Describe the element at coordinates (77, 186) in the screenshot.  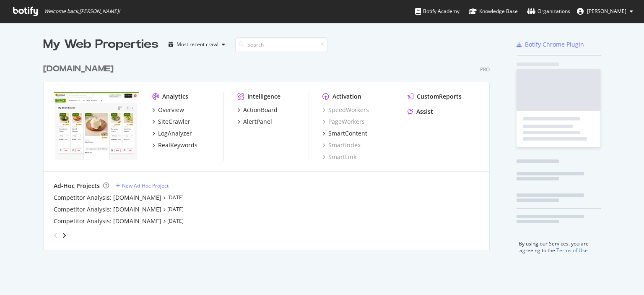
I see `div: Ad-Hoc Projects` at that location.